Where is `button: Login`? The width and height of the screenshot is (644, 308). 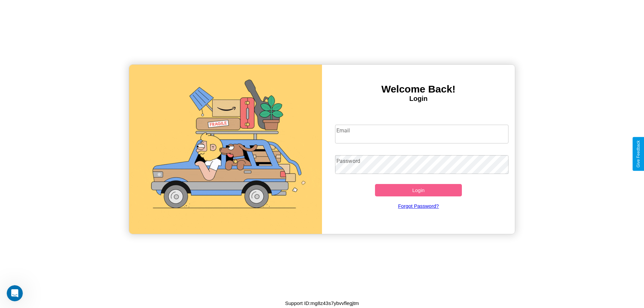 button: Login is located at coordinates (418, 190).